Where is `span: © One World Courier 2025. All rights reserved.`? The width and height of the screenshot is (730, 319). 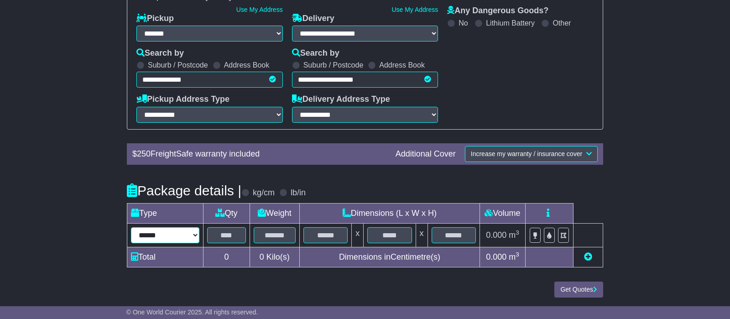
span: © One World Courier 2025. All rights reserved. is located at coordinates (192, 312).